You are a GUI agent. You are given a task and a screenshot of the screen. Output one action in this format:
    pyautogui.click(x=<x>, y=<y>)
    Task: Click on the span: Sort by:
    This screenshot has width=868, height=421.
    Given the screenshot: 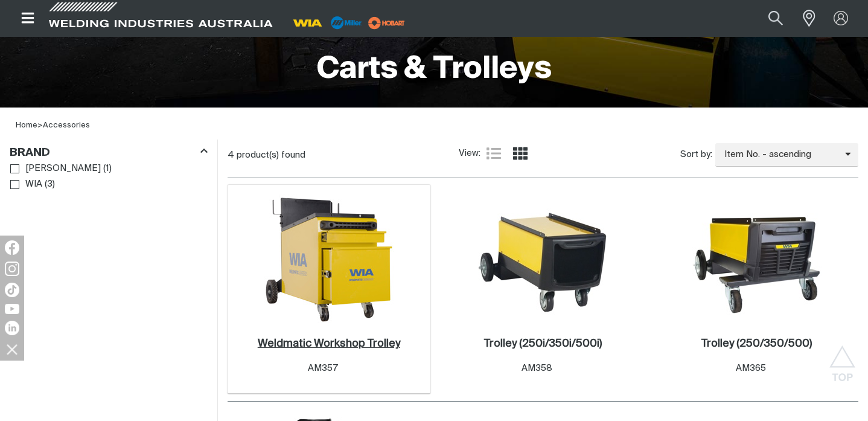 What is the action you would take?
    pyautogui.click(x=695, y=155)
    